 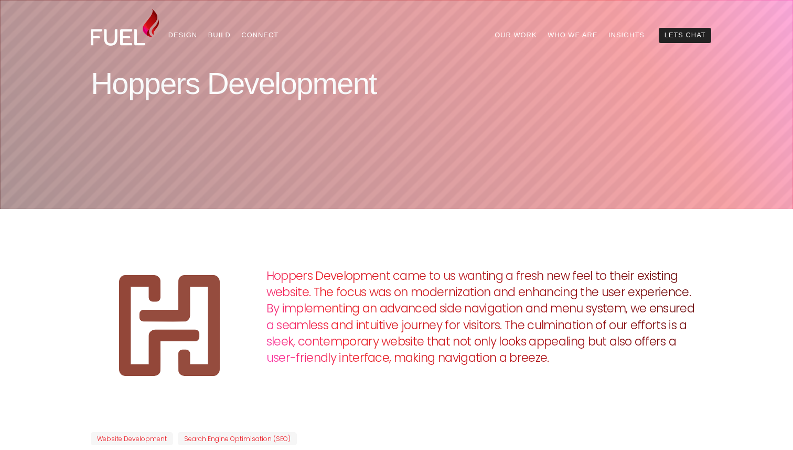 I want to click on img: Fuel Design Ltd - Website design and development company in North Shore, Auckland, so click(x=125, y=27).